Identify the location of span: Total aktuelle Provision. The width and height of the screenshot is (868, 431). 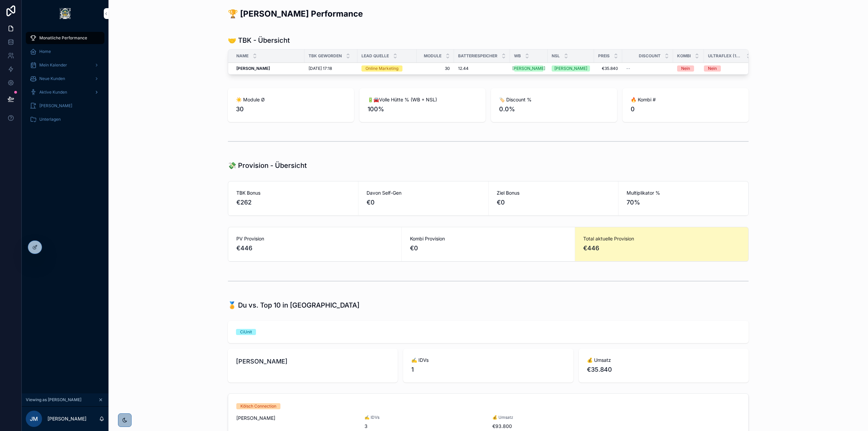
(661, 239).